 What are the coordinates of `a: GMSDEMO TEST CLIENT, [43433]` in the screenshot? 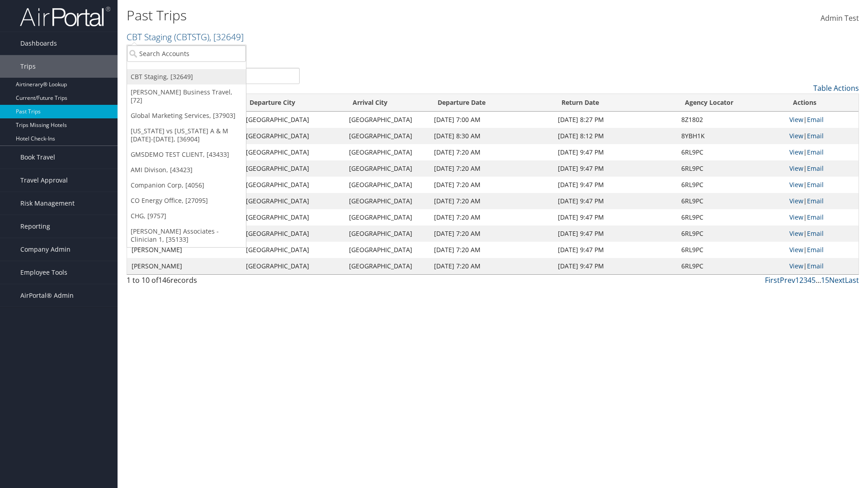 It's located at (186, 155).